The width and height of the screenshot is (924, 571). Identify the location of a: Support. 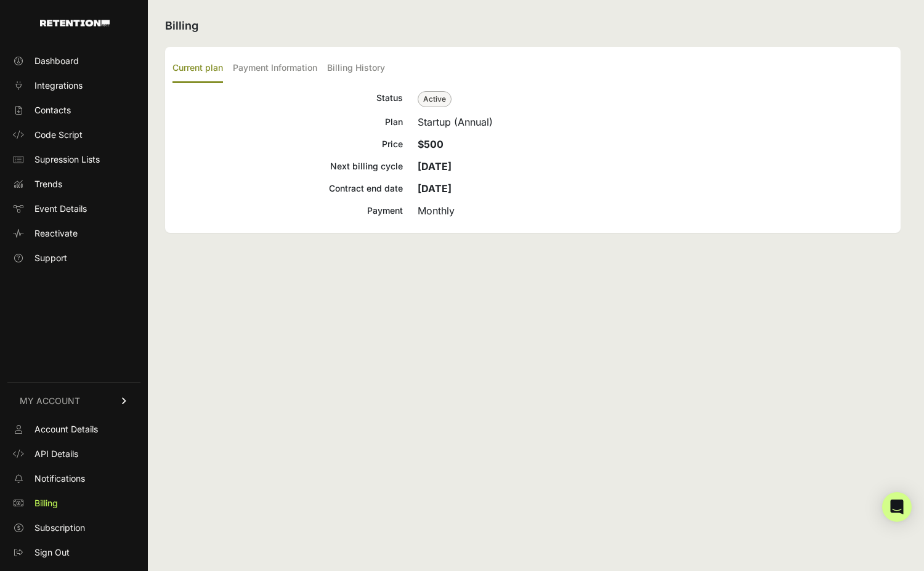
(74, 258).